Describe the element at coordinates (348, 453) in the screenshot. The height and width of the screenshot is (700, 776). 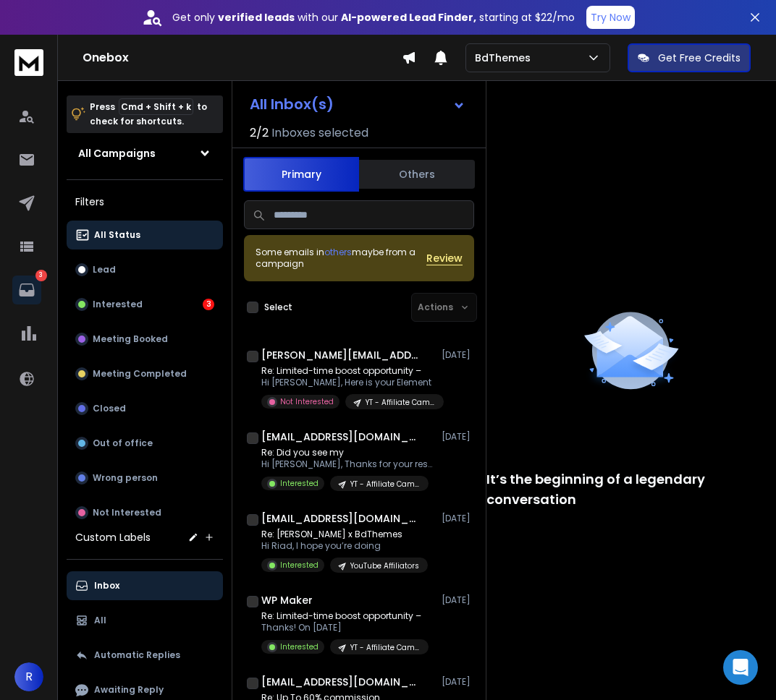
I see `p: Re: Did you see my` at that location.